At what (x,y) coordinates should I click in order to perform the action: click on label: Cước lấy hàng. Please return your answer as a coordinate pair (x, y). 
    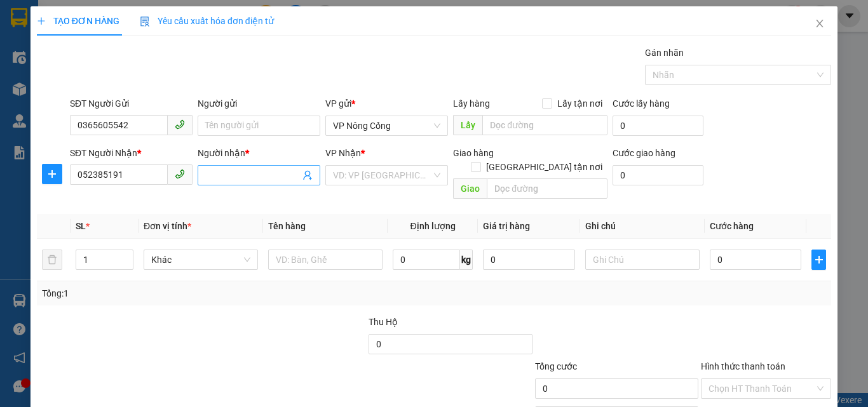
    Looking at the image, I should click on (641, 104).